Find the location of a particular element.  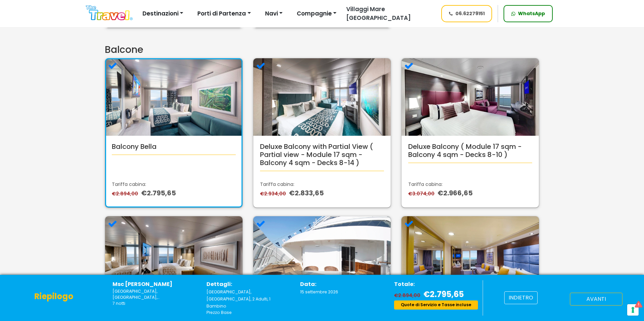

span: €3.074,00 is located at coordinates (422, 194).